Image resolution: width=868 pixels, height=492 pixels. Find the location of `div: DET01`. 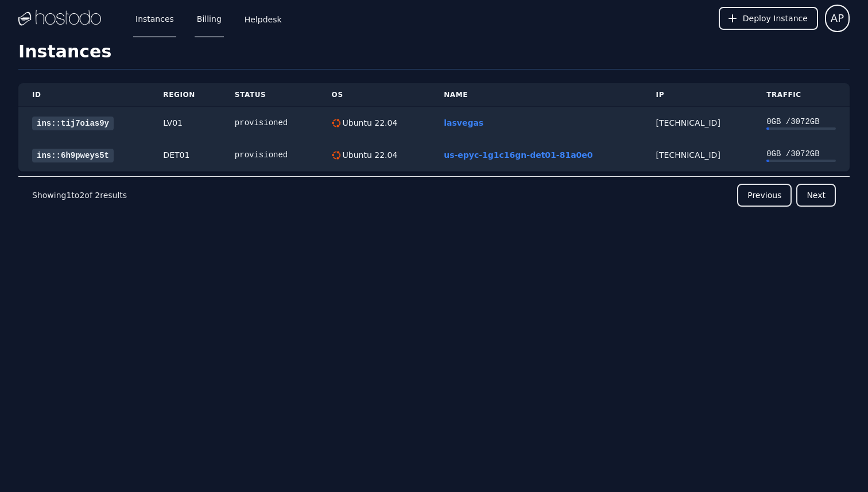

div: DET01 is located at coordinates (185, 155).